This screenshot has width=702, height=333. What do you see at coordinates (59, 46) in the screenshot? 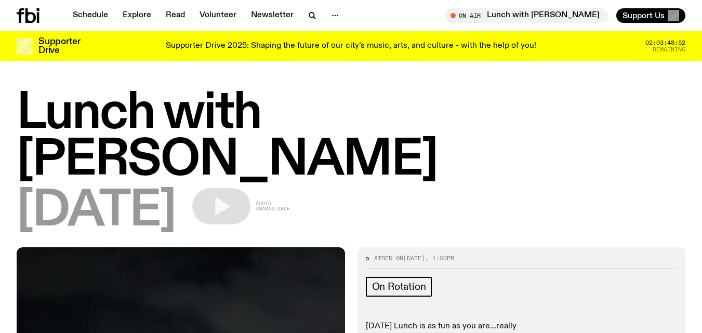
I see `h3: Supporter Drive` at bounding box center [59, 46].